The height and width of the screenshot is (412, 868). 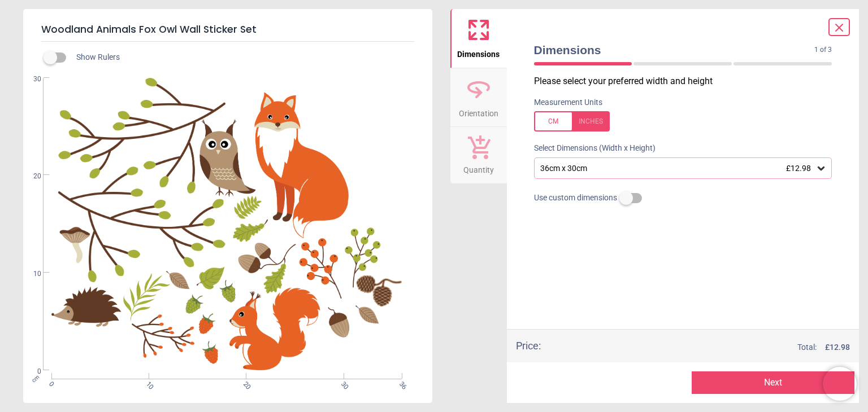 I want to click on button: Orientation, so click(x=479, y=97).